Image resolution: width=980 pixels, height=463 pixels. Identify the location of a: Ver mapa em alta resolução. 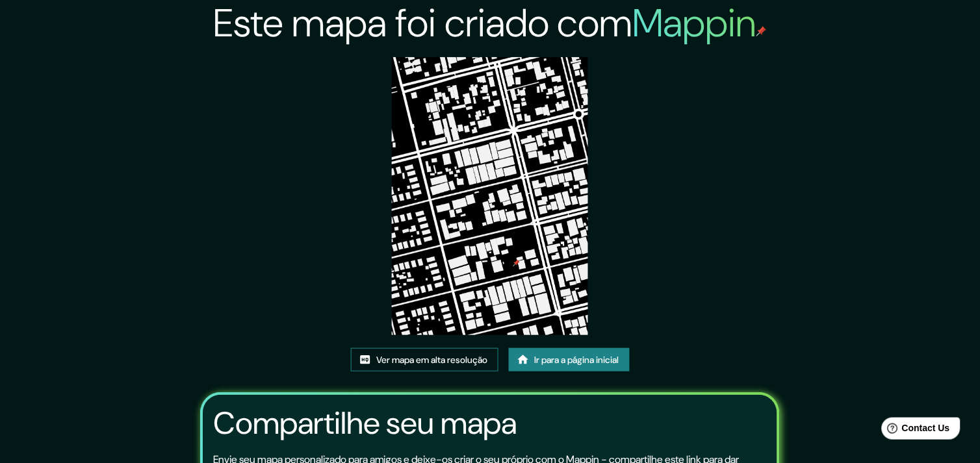
(424, 360).